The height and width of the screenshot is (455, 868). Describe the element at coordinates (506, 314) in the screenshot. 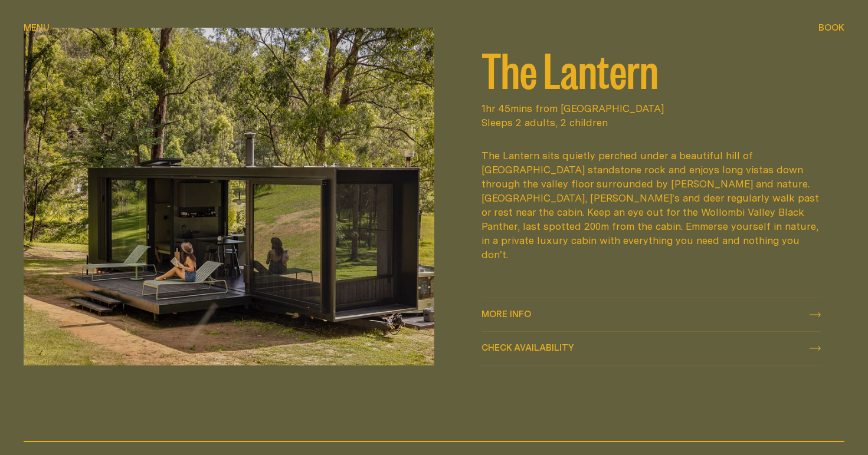

I see `span: More info` at that location.